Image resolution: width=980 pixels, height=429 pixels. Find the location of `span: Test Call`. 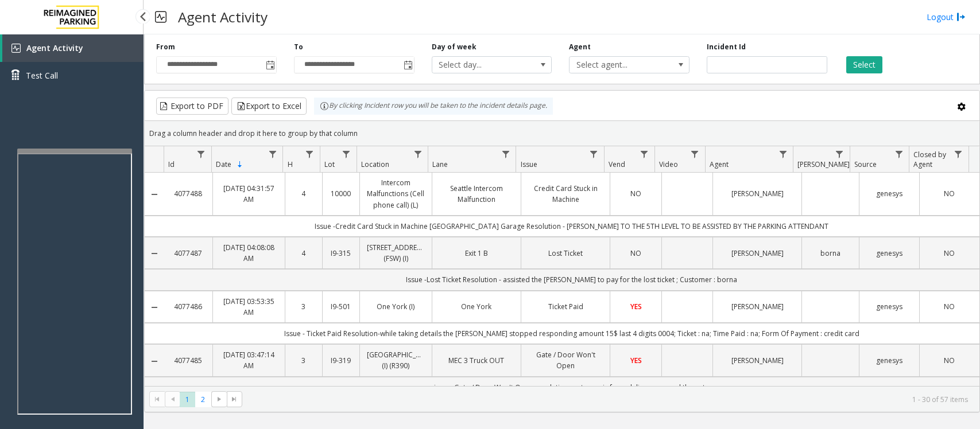

span: Test Call is located at coordinates (42, 75).